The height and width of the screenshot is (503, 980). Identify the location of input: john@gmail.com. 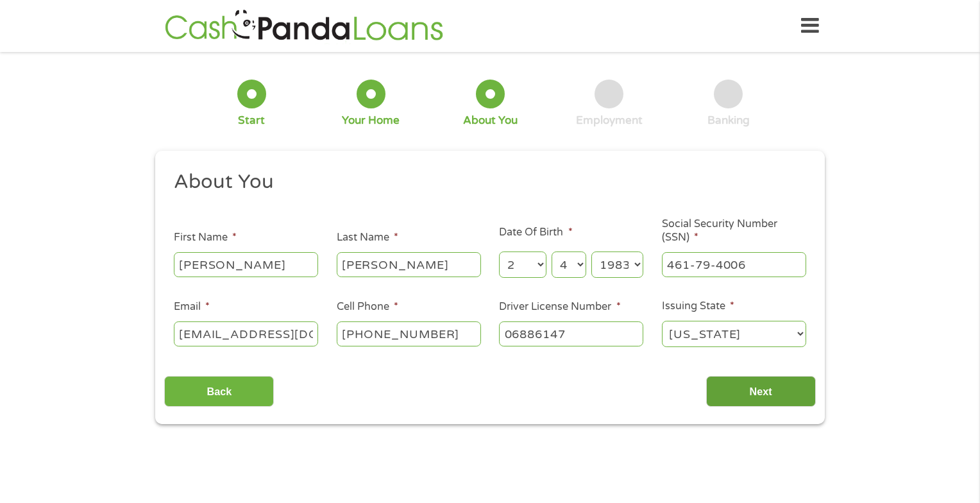
(246, 333).